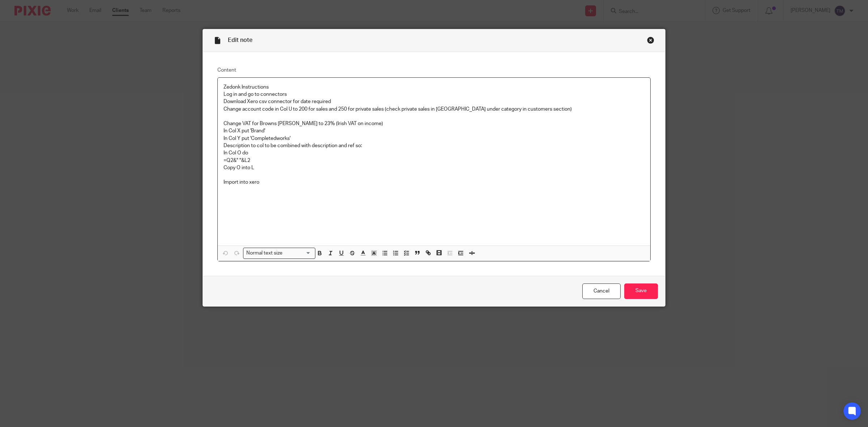 This screenshot has height=427, width=868. Describe the element at coordinates (434, 145) in the screenshot. I see `p: Description to col to be combined with description and ref so:` at that location.